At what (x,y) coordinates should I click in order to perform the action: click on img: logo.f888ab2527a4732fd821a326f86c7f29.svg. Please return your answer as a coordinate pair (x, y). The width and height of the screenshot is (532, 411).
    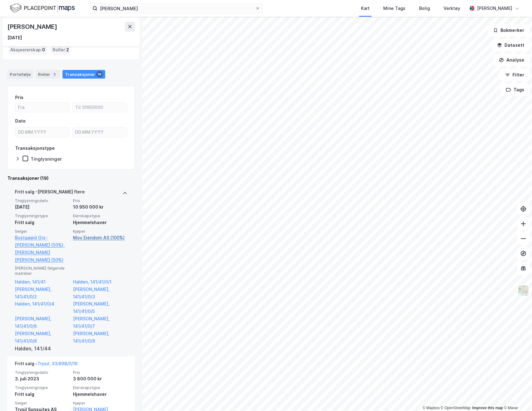
    Looking at the image, I should click on (42, 8).